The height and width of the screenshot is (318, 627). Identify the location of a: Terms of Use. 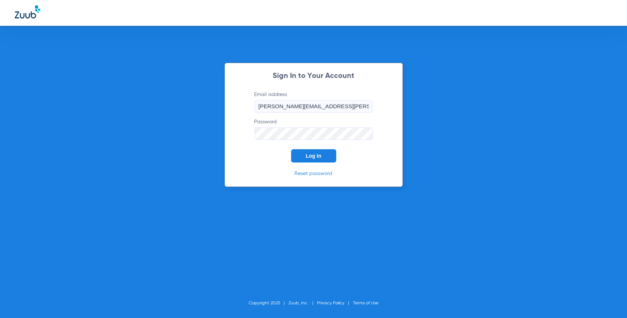
(365, 304).